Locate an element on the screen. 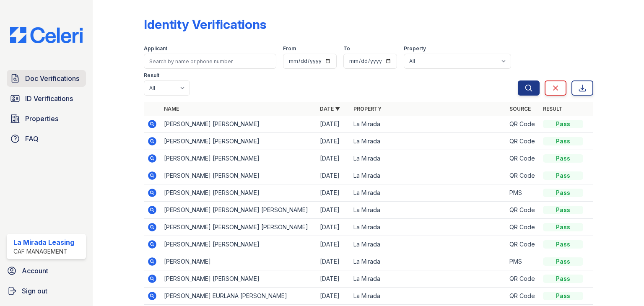 Image resolution: width=644 pixels, height=306 pixels. a: Properties is located at coordinates (46, 118).